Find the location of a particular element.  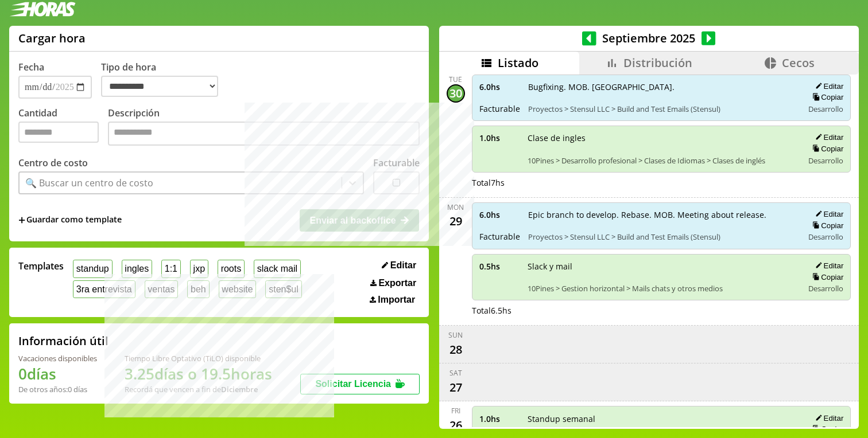

b: Diciembre is located at coordinates (240, 389).